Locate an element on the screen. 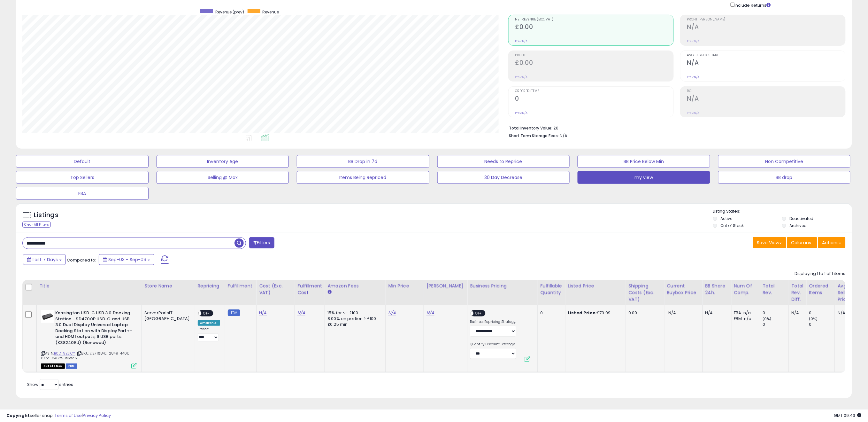 This screenshot has width=868, height=422. div: Num of Comp. is located at coordinates (746, 290).